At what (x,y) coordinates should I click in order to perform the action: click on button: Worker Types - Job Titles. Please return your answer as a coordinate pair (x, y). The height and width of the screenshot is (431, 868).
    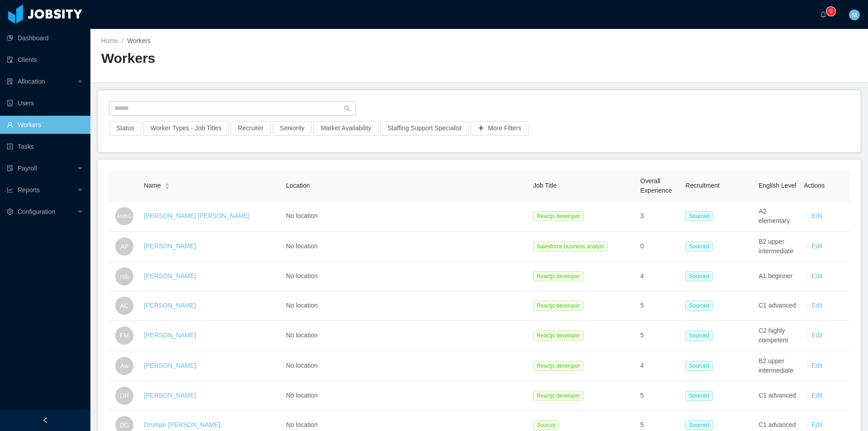
    Looking at the image, I should click on (186, 128).